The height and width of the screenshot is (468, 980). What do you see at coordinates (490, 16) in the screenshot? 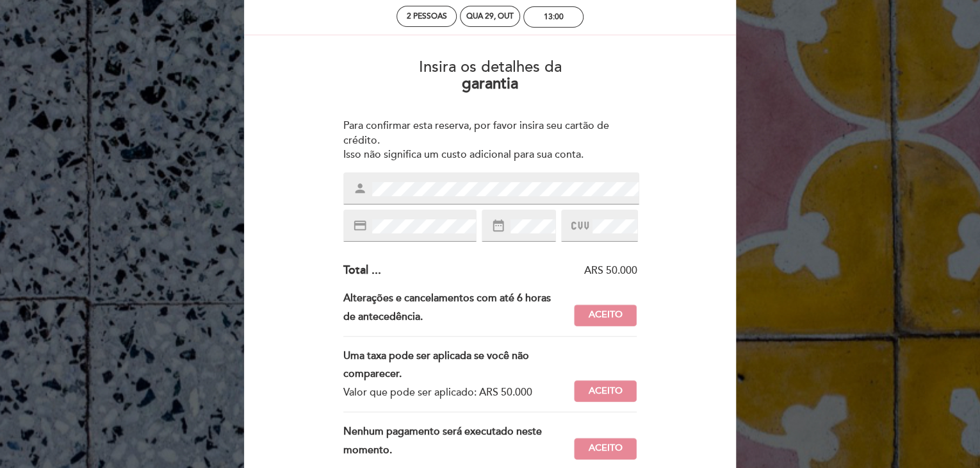
I see `div: Qua 29, out` at bounding box center [490, 16].